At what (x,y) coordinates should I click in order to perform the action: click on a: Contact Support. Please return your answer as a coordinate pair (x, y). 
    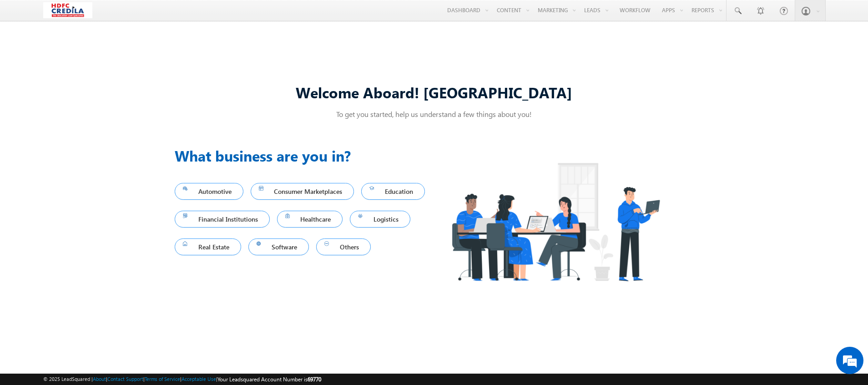
    Looking at the image, I should click on (125, 379).